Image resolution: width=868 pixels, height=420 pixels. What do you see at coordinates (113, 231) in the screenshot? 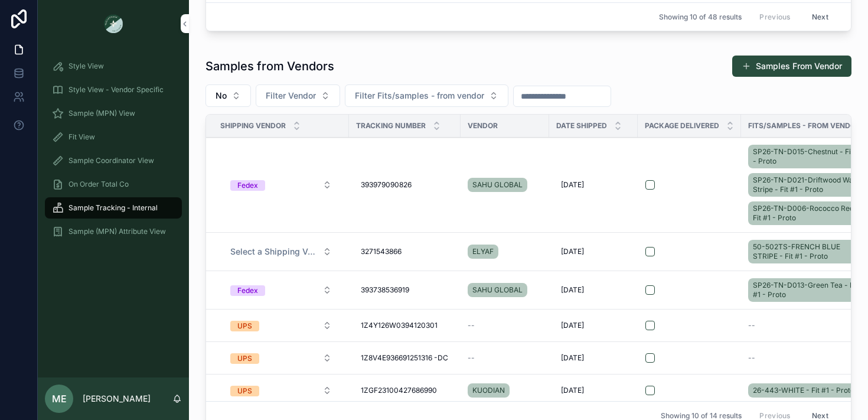
I see `a: Sample (MPN) Attribute View` at bounding box center [113, 231].